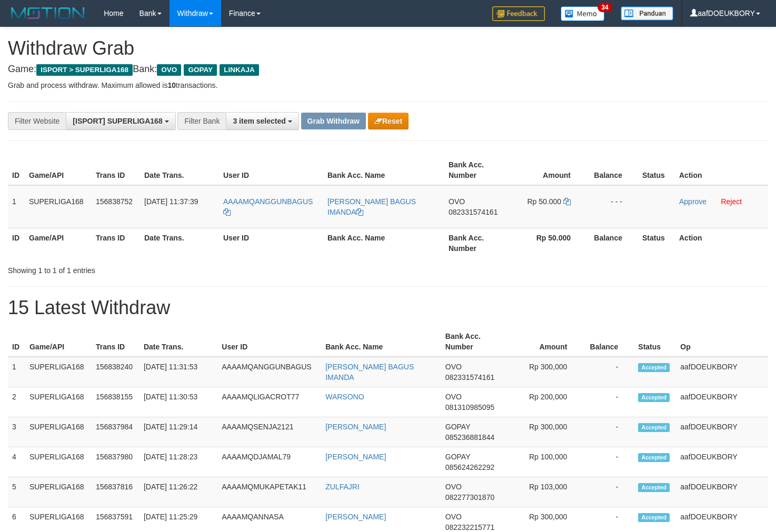 This screenshot has height=532, width=776. What do you see at coordinates (647, 13) in the screenshot?
I see `img: panduan.png` at bounding box center [647, 13].